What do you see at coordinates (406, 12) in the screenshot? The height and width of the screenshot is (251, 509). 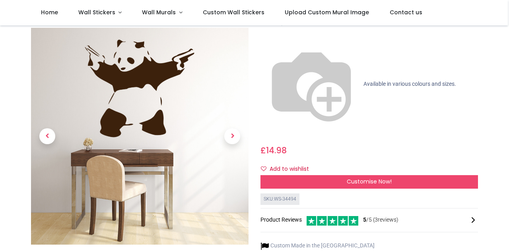 I see `span: Contact us` at bounding box center [406, 12].